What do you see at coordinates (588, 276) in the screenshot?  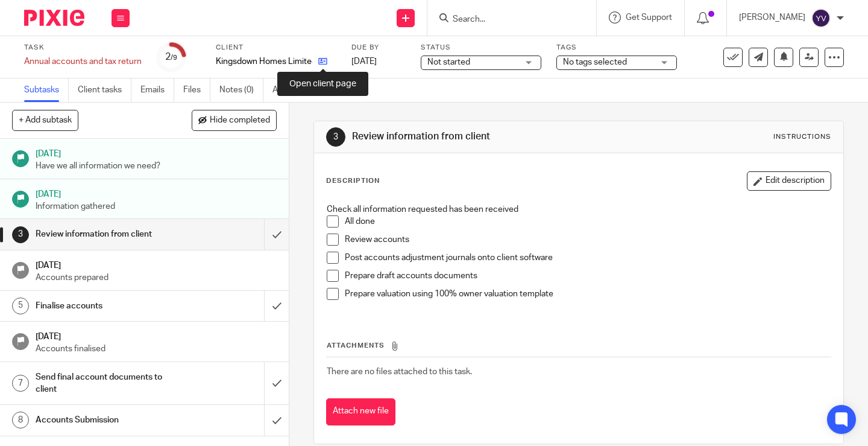 I see `p: Prepare draft accounts documents` at bounding box center [588, 276].